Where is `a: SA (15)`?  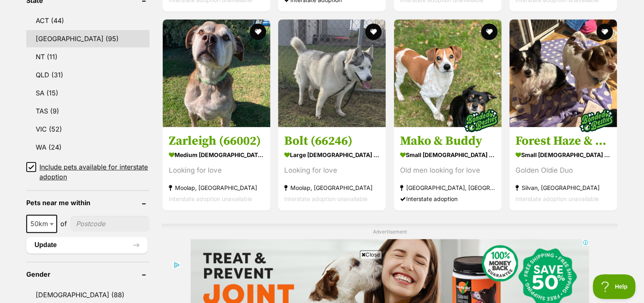
a: SA (15) is located at coordinates (88, 93).